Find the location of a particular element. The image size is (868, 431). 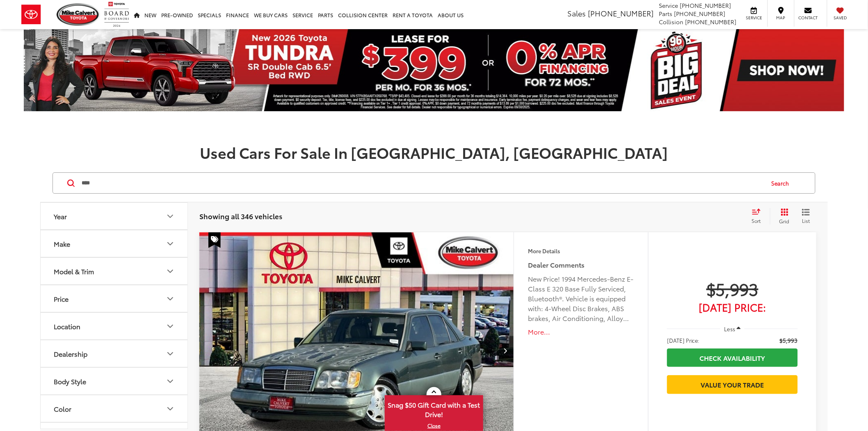

span: Parts is located at coordinates (666, 14).